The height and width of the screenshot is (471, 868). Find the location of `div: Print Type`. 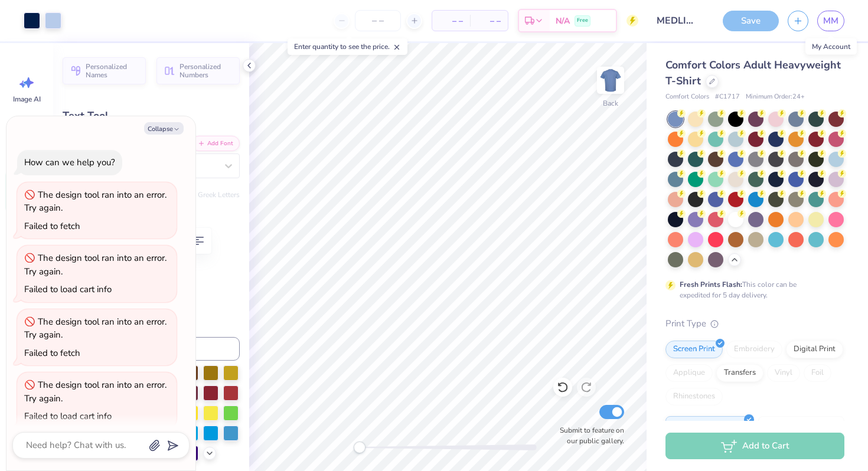

div: Print Type is located at coordinates (755, 324).